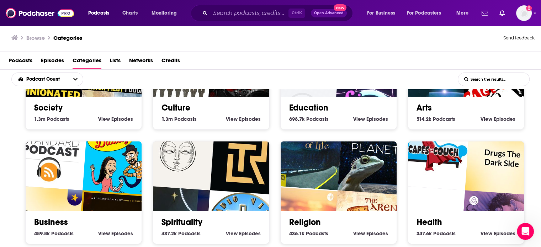 This screenshot has height=247, width=541. Describe the element at coordinates (181, 234) in the screenshot. I see `a: 437.2k Spirituality Podcasts` at that location.